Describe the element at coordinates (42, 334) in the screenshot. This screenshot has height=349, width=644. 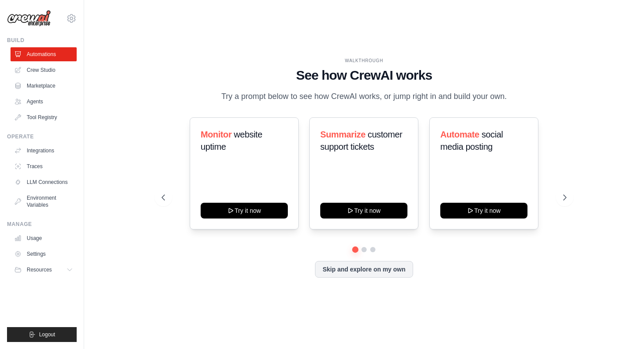
I see `button: Logout` at that location.